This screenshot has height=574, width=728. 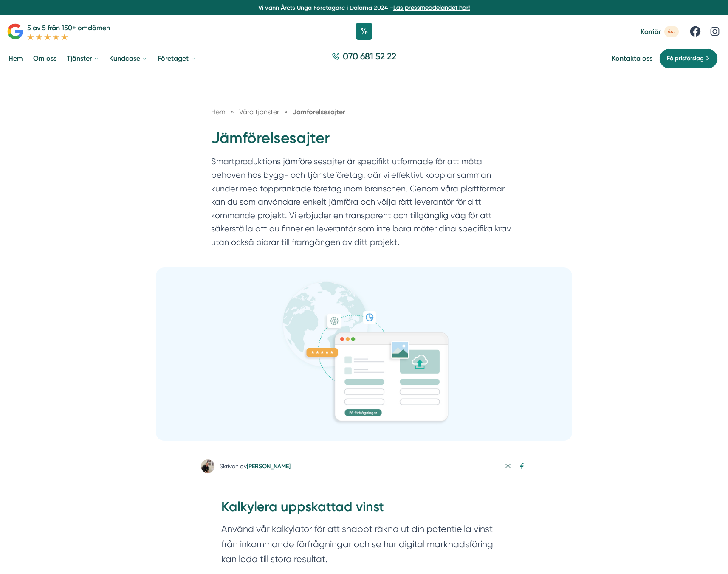 I want to click on span: Hem, so click(x=218, y=112).